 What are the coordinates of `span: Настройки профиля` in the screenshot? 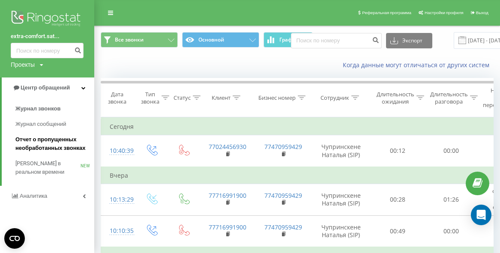 It's located at (443, 12).